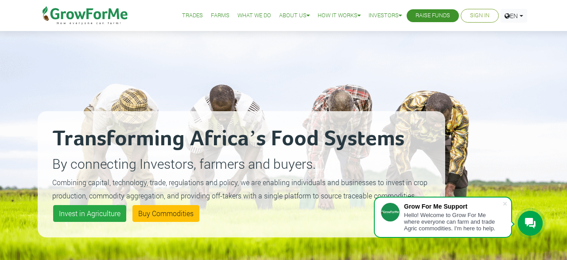 This screenshot has height=260, width=567. What do you see at coordinates (453, 222) in the screenshot?
I see `div: Hello! Welcome to Grow For Me where everyone can farm and trade Agric commodities. I'm here to help.` at bounding box center [453, 222].